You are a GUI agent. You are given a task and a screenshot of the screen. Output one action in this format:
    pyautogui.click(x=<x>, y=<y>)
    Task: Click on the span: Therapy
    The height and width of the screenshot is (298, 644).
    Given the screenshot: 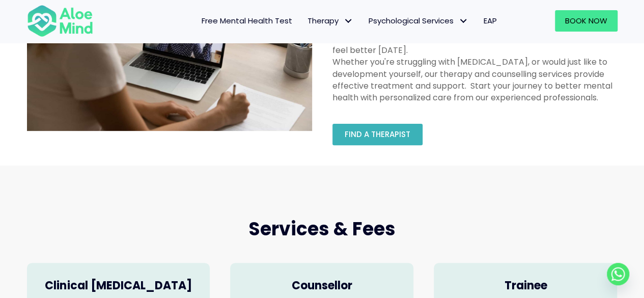 What is the action you would take?
    pyautogui.click(x=330, y=20)
    